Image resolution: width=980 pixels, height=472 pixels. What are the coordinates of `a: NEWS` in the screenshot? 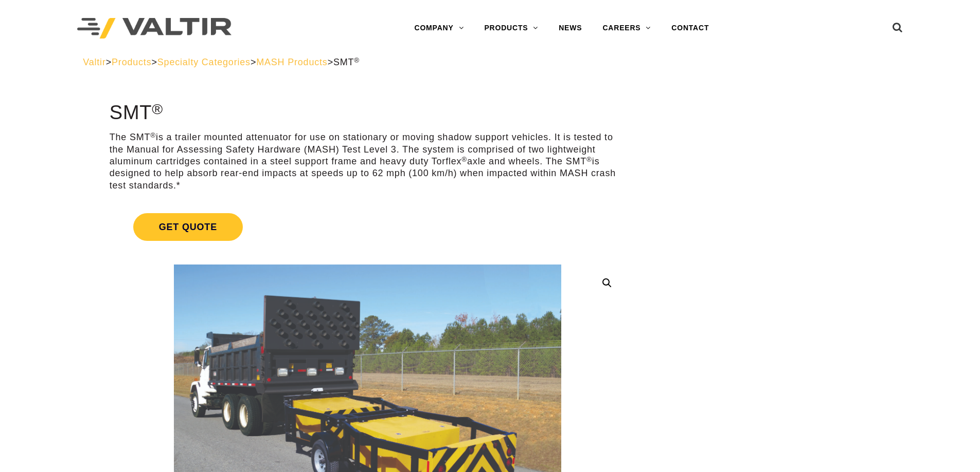 It's located at (570, 28).